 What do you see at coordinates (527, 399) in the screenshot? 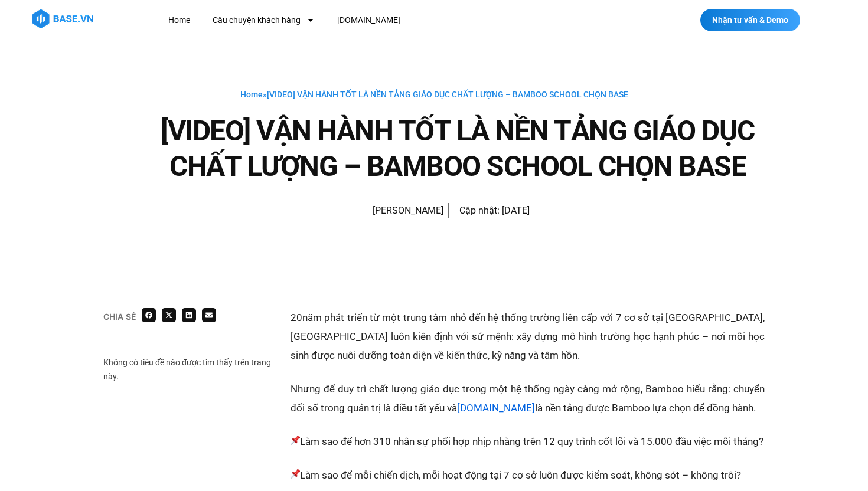
I see `p: Nhưng để duy trì chất lượng giáo dục trong một hệ thống ngày càng mở rộng, Bamboo hiểu rằng: chuy...` at bounding box center [527, 399].